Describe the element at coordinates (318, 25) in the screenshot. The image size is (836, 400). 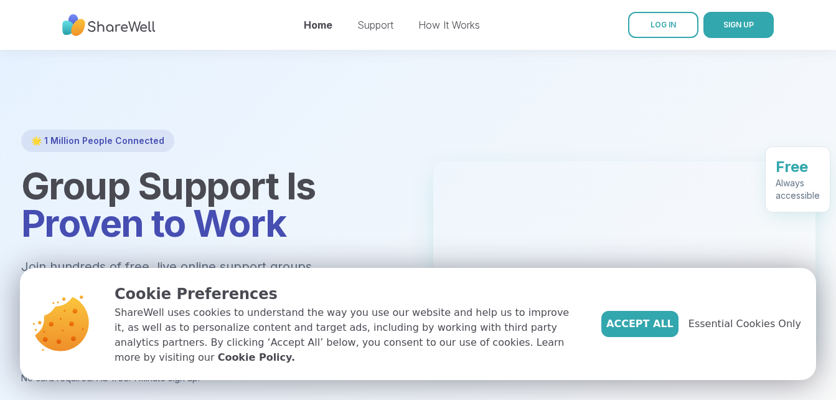
I see `a: Home` at that location.